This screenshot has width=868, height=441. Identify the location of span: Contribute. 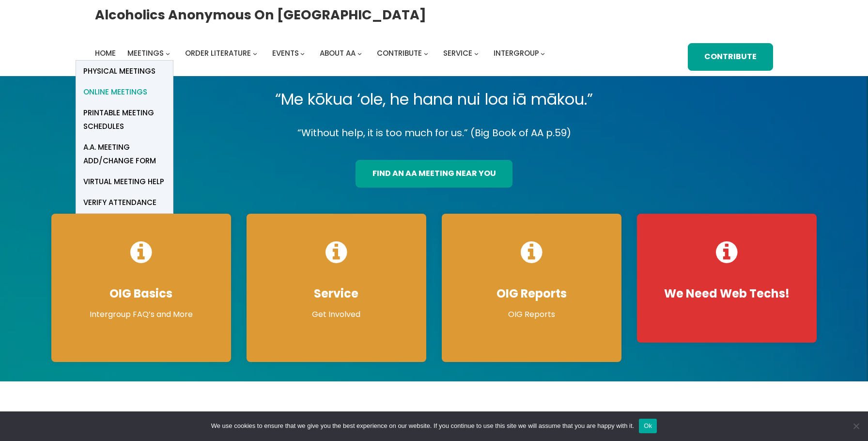
(399, 53).